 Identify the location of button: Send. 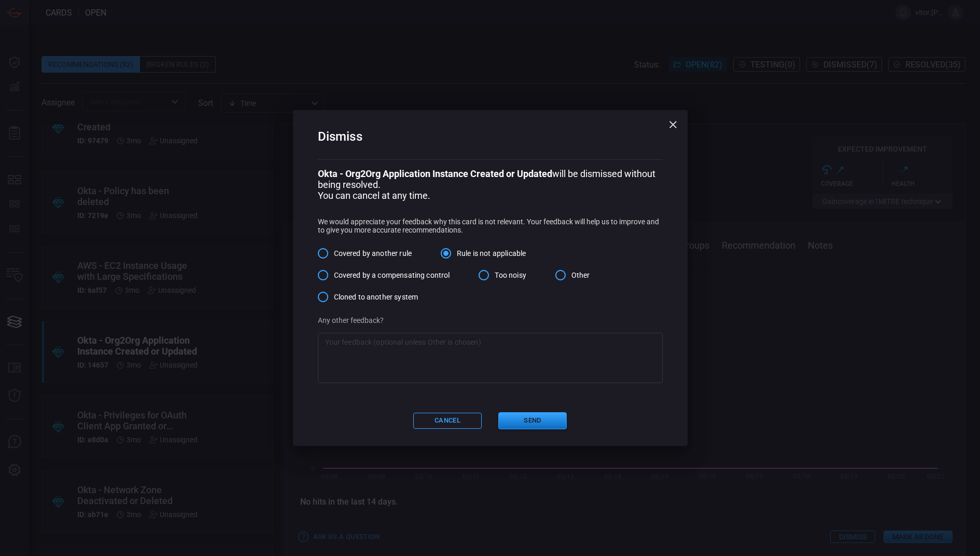
(533, 421).